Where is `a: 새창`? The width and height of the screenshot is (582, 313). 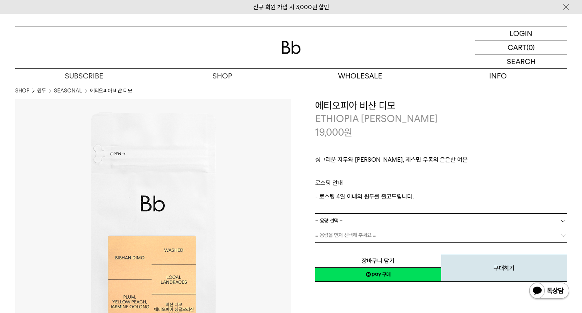 a: 새창 is located at coordinates (378, 275).